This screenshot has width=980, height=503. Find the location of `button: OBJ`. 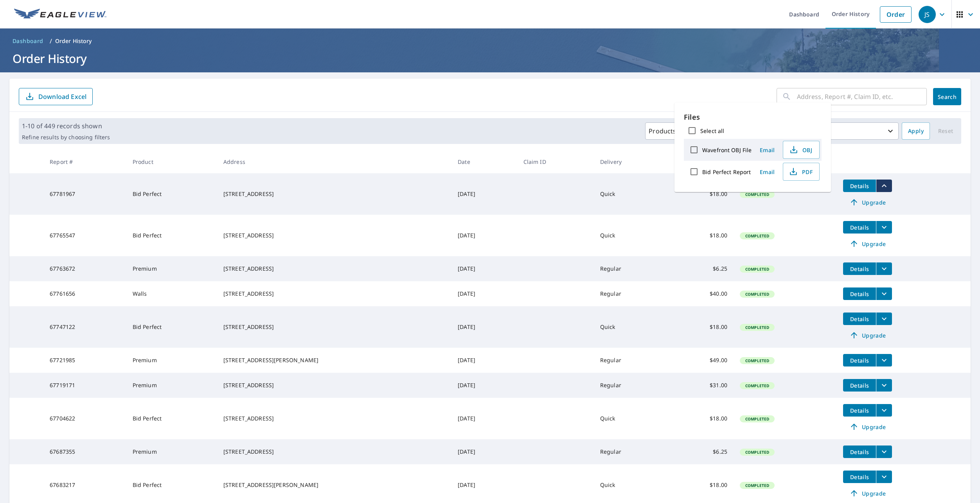

button: OBJ is located at coordinates (801, 150).